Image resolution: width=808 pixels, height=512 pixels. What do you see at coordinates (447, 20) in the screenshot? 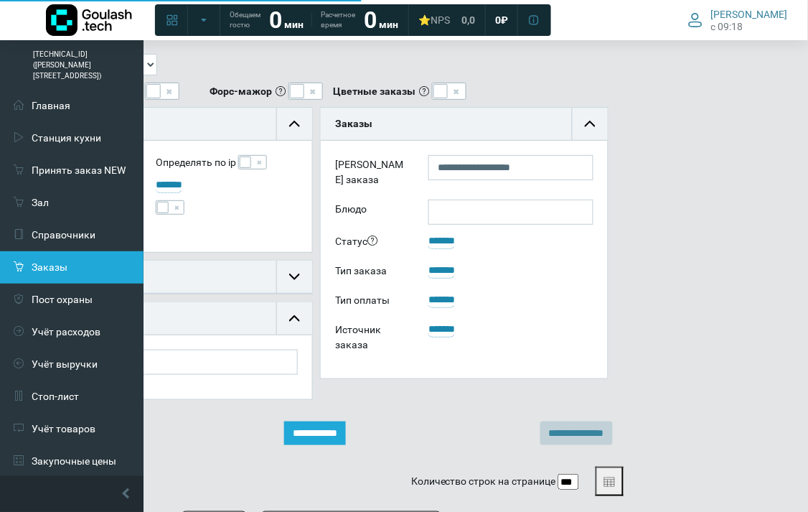
I see `a: ⭐NPS 0,0` at bounding box center [447, 20].